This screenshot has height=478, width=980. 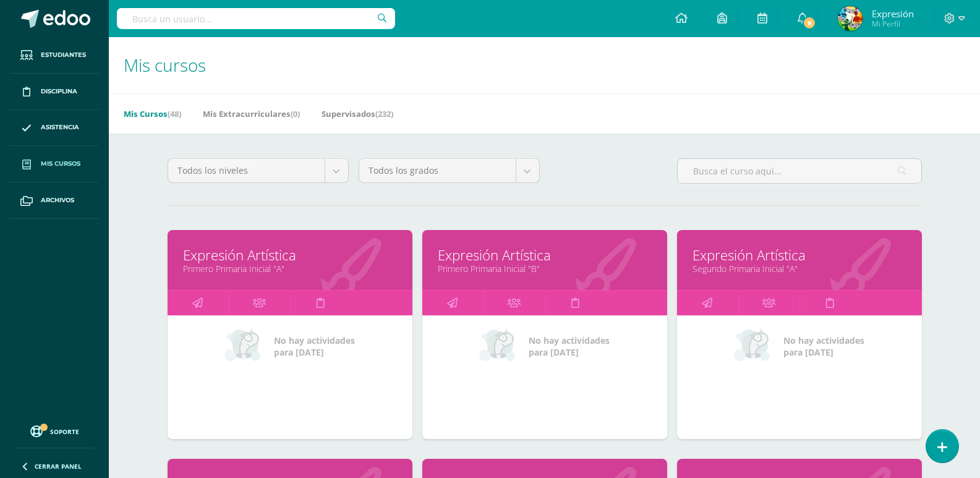 I want to click on span: Estudiantes, so click(x=63, y=55).